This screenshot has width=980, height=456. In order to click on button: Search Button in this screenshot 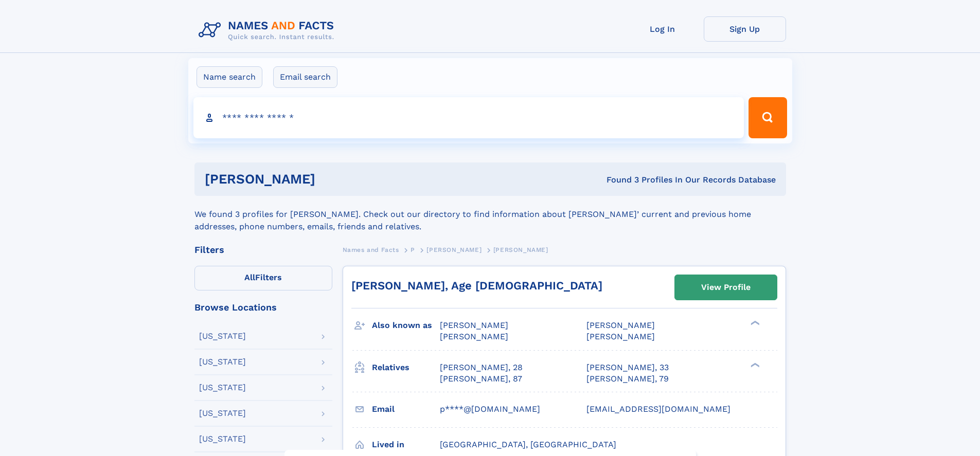, I will do `click(767, 118)`.